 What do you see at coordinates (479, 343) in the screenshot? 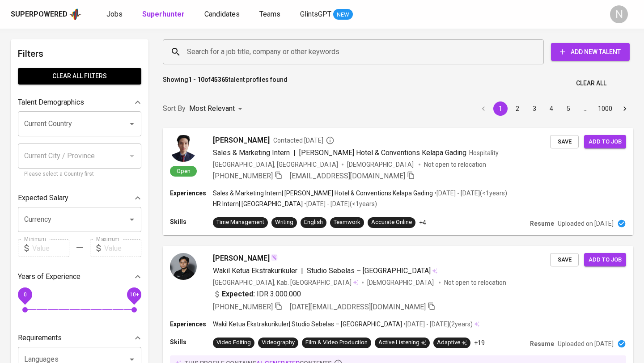
I see `p: +19` at bounding box center [479, 343].